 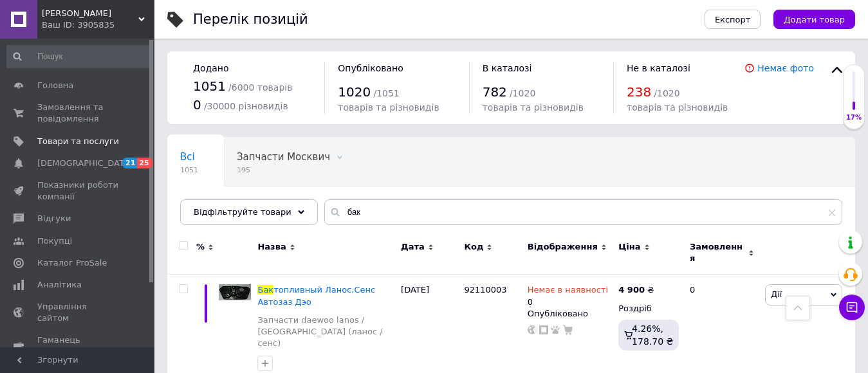 I want to click on a: Немає фото, so click(x=785, y=68).